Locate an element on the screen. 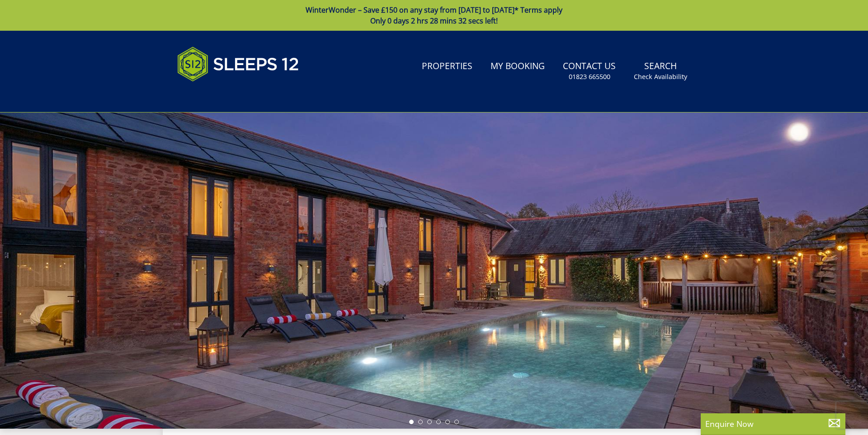 Image resolution: width=868 pixels, height=435 pixels. img: Sleeps 12 is located at coordinates (238, 64).